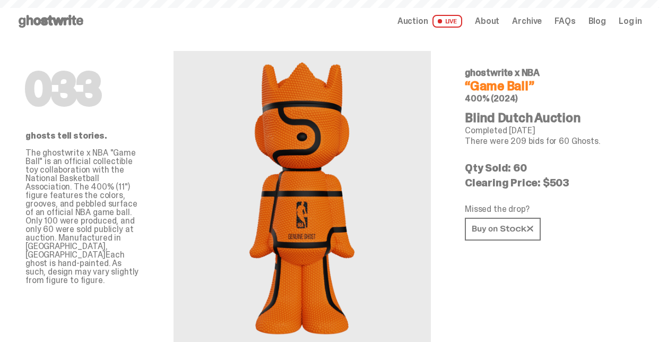 This screenshot has width=667, height=342. What do you see at coordinates (630, 21) in the screenshot?
I see `a: Log in` at bounding box center [630, 21].